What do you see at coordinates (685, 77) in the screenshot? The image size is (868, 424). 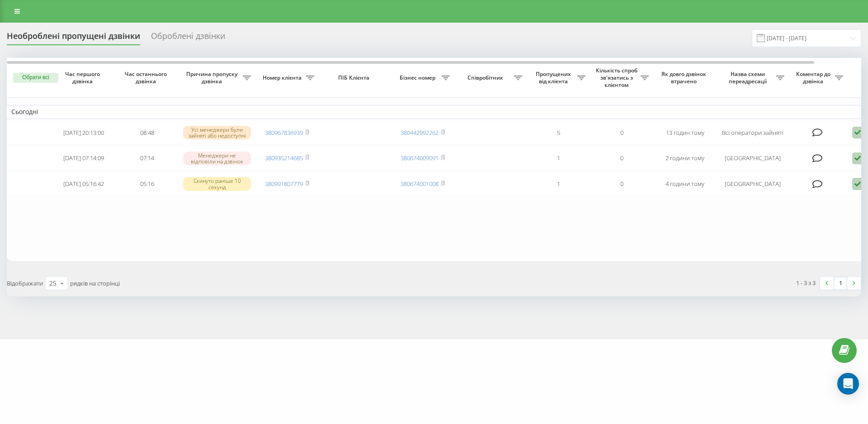 I see `span: Як довго дзвінок втрачено` at bounding box center [685, 77].